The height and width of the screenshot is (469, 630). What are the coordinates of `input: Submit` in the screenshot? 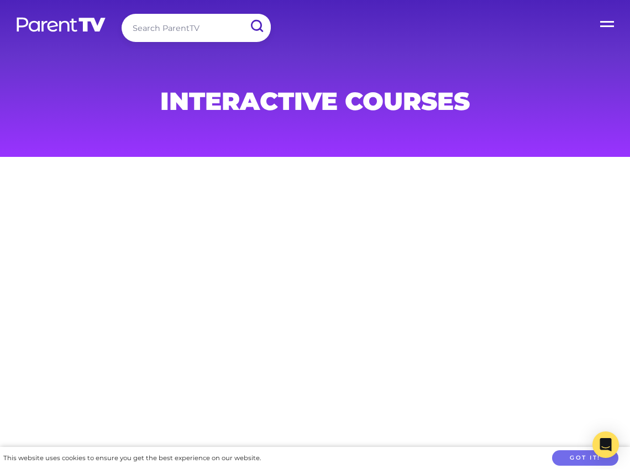 It's located at (257, 26).